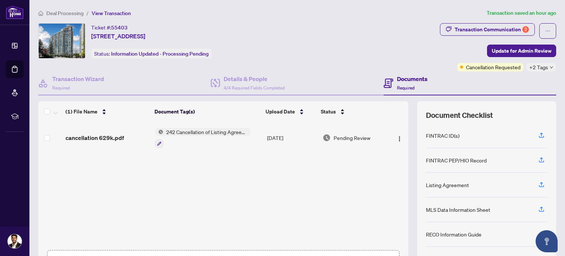  What do you see at coordinates (109, 27) in the screenshot?
I see `div: Ticket #:` at bounding box center [109, 27].